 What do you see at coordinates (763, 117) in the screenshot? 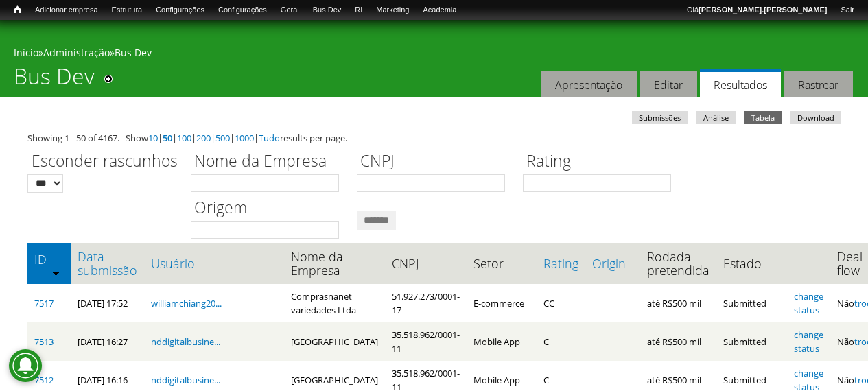
I see `a: Tabela` at bounding box center [763, 117].